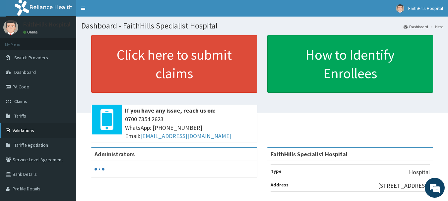 This screenshot has height=201, width=448. What do you see at coordinates (309, 154) in the screenshot?
I see `strong: FaithHills Specialist Hospital` at bounding box center [309, 154].